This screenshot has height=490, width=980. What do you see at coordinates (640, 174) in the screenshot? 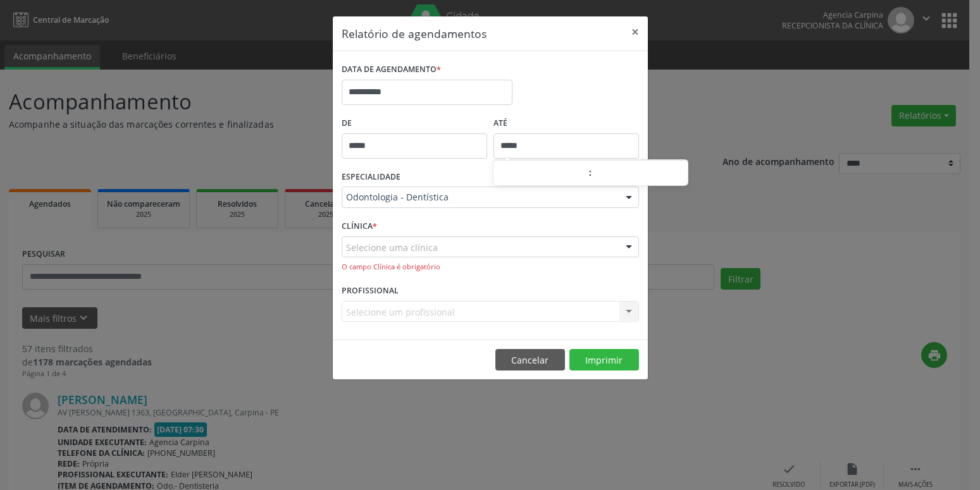
I see `input: Minute` at bounding box center [640, 174].